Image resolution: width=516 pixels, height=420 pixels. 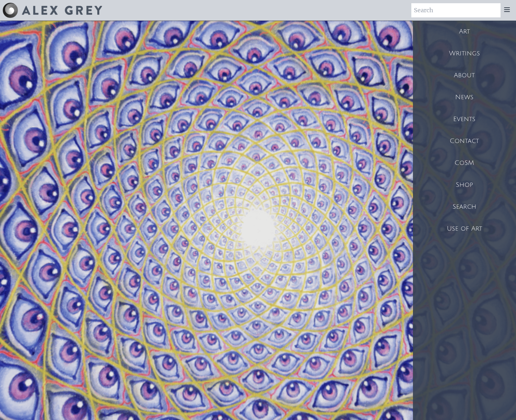 What do you see at coordinates (465, 229) in the screenshot?
I see `div: Use of Art` at bounding box center [465, 229].